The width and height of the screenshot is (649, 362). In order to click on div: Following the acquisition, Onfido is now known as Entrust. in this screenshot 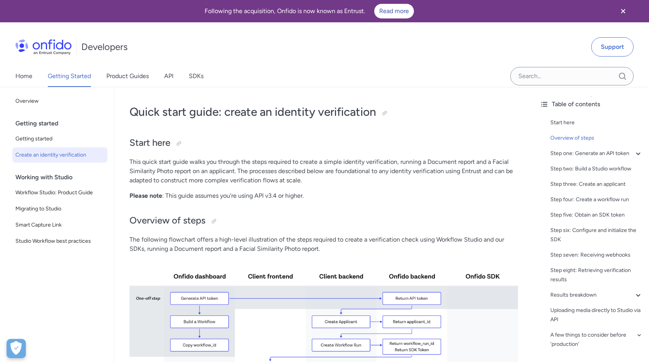, I will do `click(309, 11)`.